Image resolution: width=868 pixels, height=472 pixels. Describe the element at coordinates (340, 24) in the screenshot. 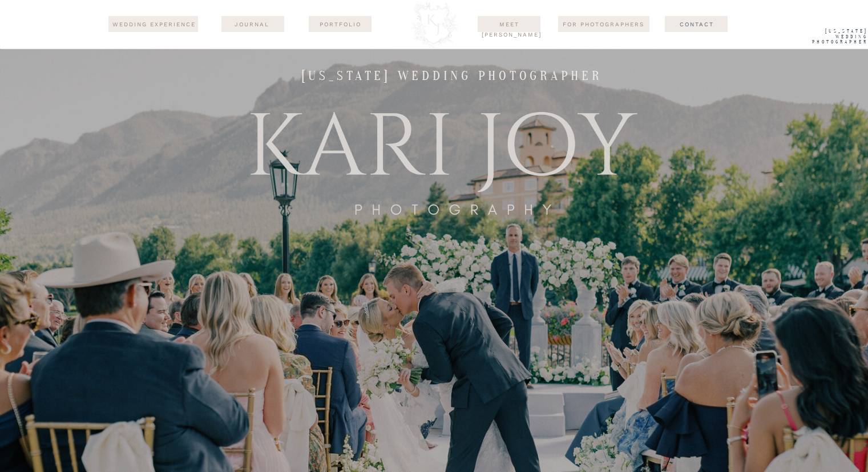

I see `a: Portfolio` at that location.